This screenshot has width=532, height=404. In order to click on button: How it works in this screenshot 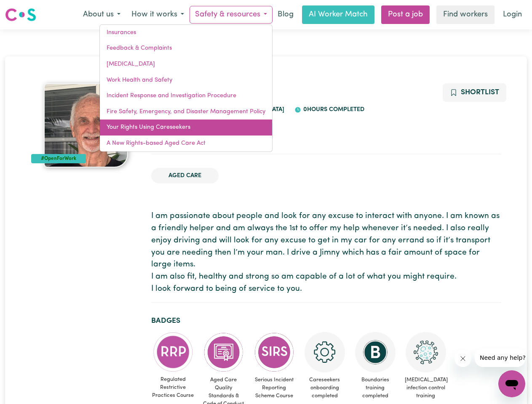, I will do `click(157, 15)`.